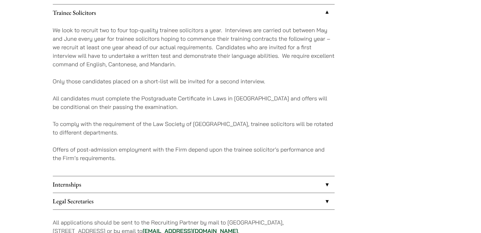 The height and width of the screenshot is (233, 481). Describe the element at coordinates (193, 81) in the screenshot. I see `p: Only those candidates placed on a short-list will be invited for a second interview.` at that location.